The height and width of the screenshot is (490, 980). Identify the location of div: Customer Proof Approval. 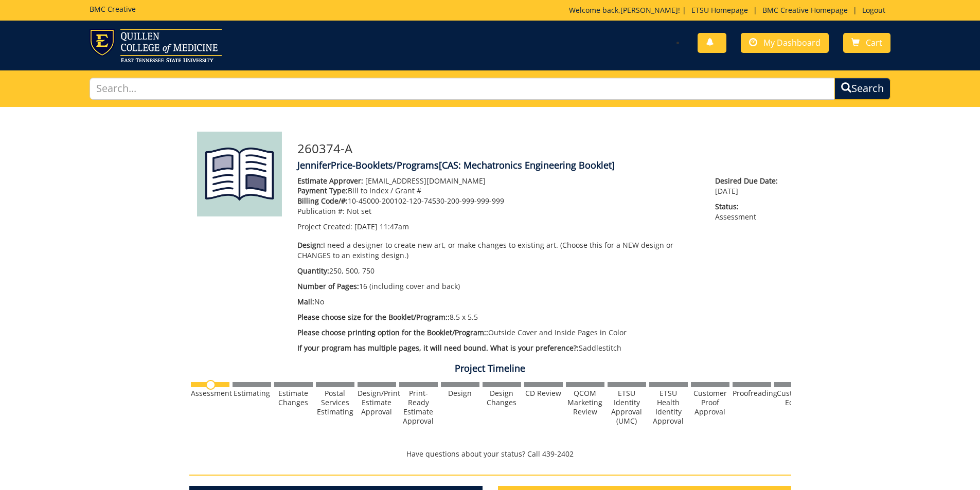
(710, 403).